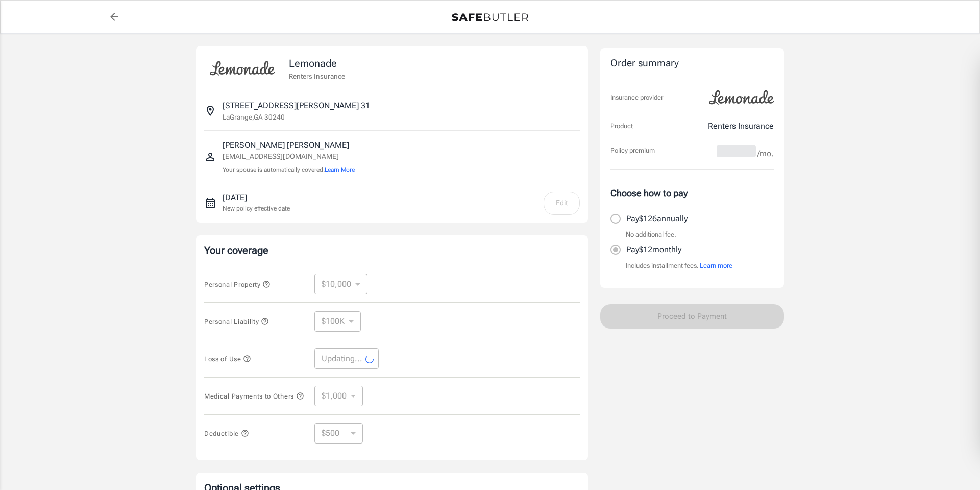 The image size is (980, 490). Describe the element at coordinates (490, 17) in the screenshot. I see `img: Back to quotes` at that location.